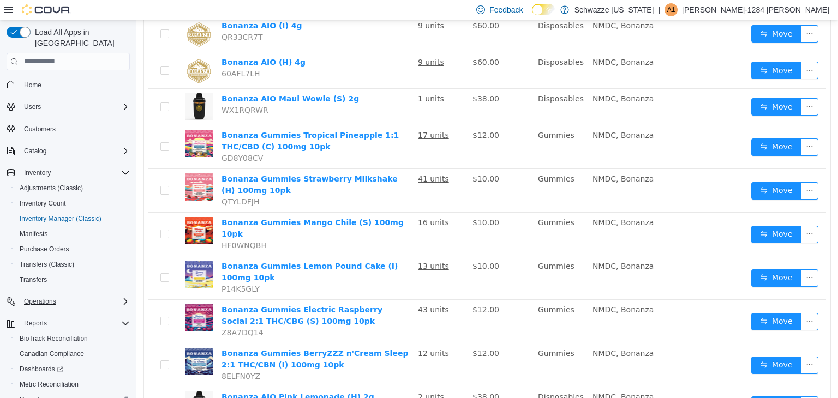  I want to click on span: QR33CR7T, so click(106, 17).